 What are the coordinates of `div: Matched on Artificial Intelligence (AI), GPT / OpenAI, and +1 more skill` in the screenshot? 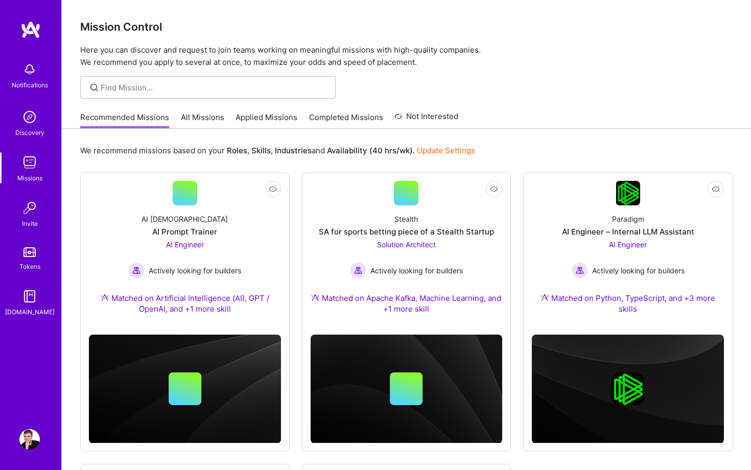 It's located at (185, 303).